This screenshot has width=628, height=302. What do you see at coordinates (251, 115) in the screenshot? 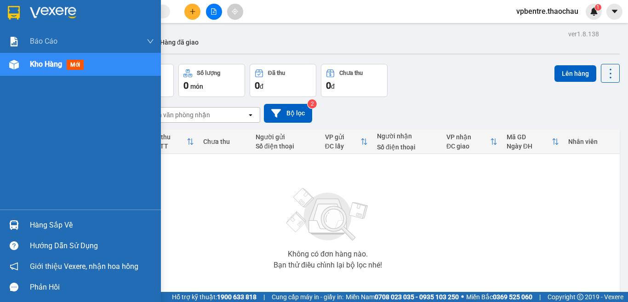
I see `svg: open` at bounding box center [251, 115].